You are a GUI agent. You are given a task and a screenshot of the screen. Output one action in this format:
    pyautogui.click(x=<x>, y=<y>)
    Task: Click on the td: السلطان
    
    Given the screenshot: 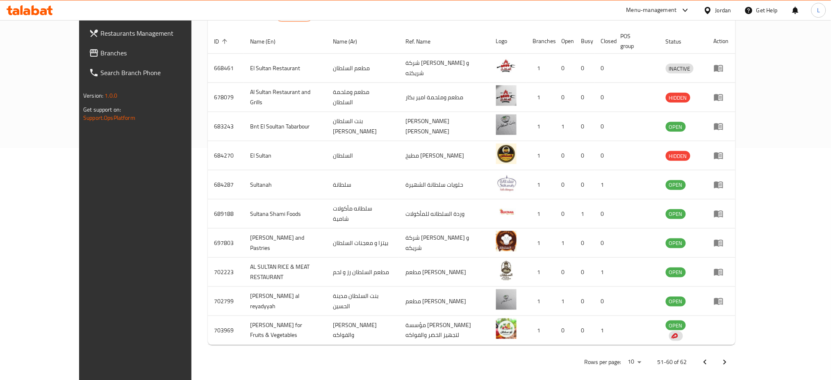 What is the action you would take?
    pyautogui.click(x=362, y=155)
    